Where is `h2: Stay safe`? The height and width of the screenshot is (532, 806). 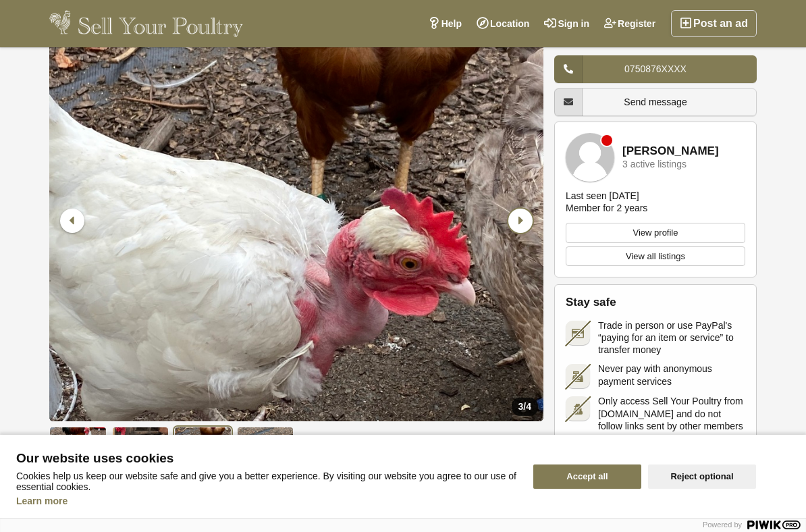
h2: Stay safe is located at coordinates (655, 303).